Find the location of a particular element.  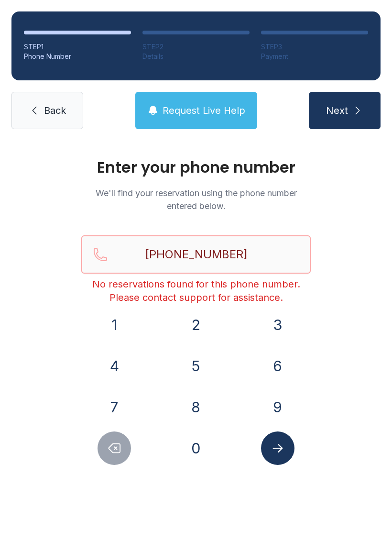

button: 8 is located at coordinates (196, 407).